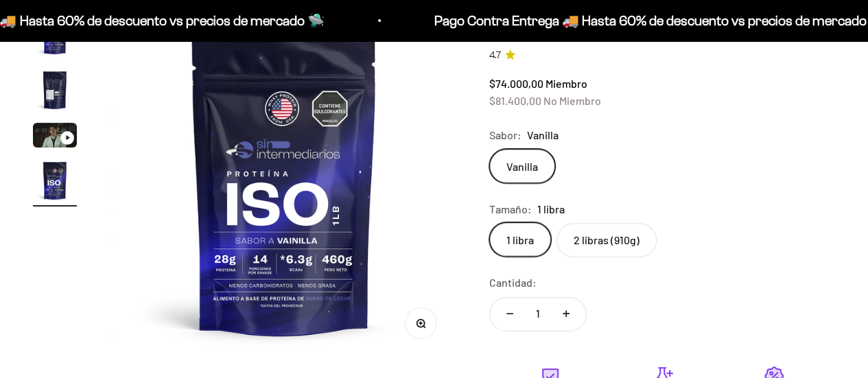 The width and height of the screenshot is (868, 378). What do you see at coordinates (551, 209) in the screenshot?
I see `span: 1 libra` at bounding box center [551, 209].